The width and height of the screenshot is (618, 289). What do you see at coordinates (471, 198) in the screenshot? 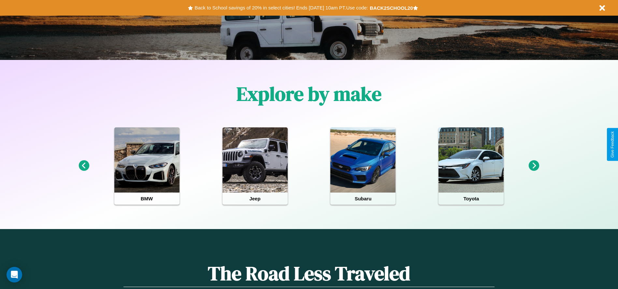
I see `h4: Toyota` at bounding box center [471, 198].